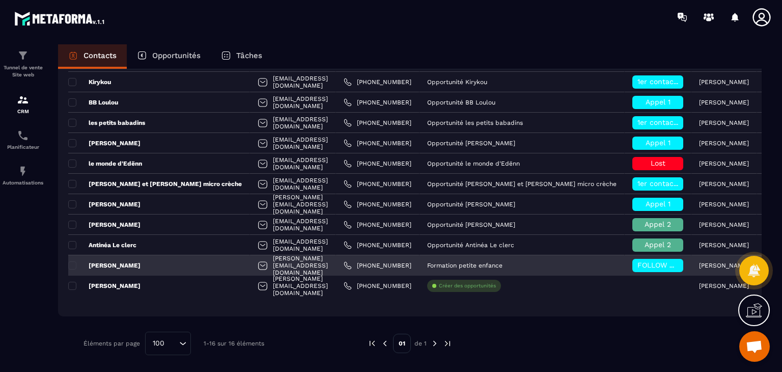 This screenshot has height=372, width=782. Describe the element at coordinates (23, 140) in the screenshot. I see `a: schedulerschedulerPlanificateur` at that location.